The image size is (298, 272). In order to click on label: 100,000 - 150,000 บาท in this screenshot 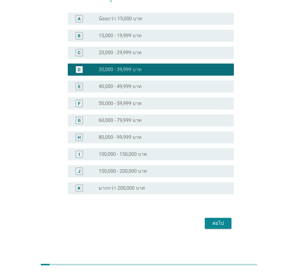, I will do `click(123, 154)`.